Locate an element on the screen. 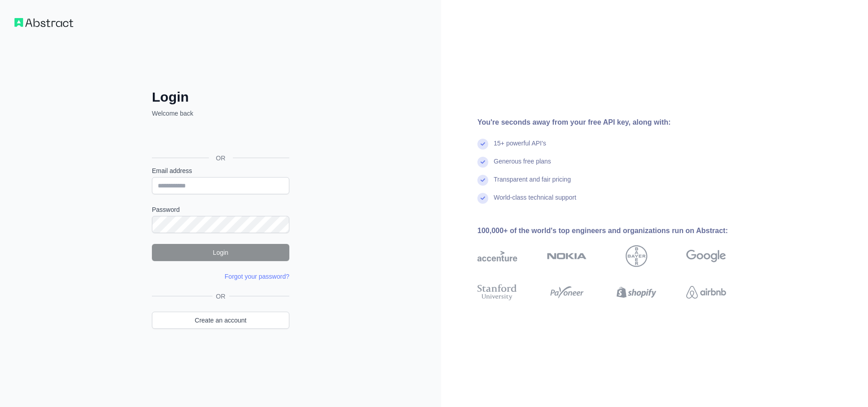 Image resolution: width=868 pixels, height=407 pixels. label: Password is located at coordinates (221, 210).